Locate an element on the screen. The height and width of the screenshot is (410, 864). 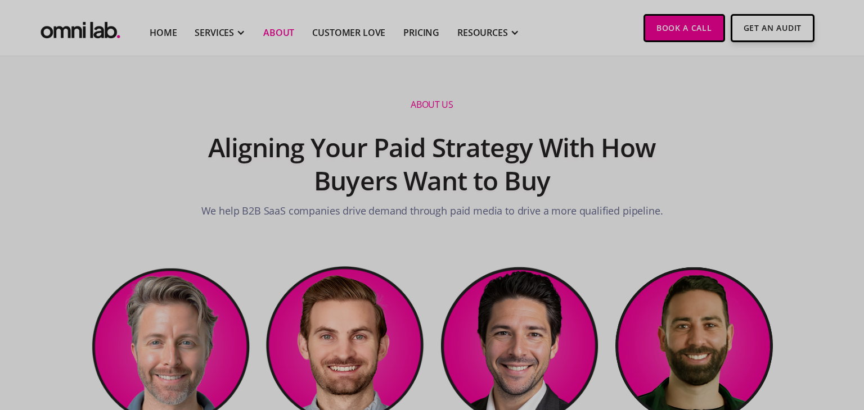
h2: Aligning Your Paid Strategy With How Buyers Want to Buy is located at coordinates (432, 165).